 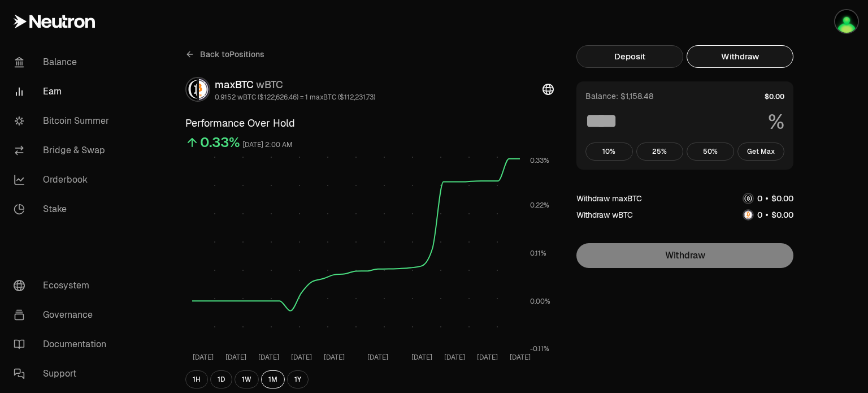 What do you see at coordinates (64, 180) in the screenshot?
I see `a: Orderbook` at bounding box center [64, 180].